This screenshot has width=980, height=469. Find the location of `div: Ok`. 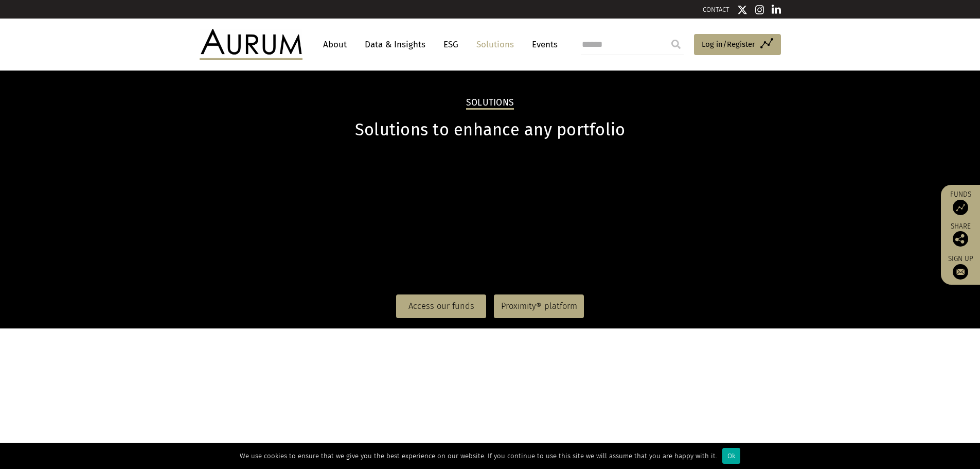

div: Ok is located at coordinates (731, 456).